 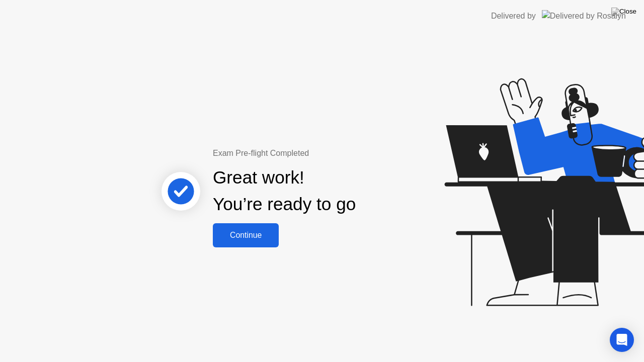 What do you see at coordinates (285, 191) in the screenshot?
I see `div: Great work! You’re ready to go` at bounding box center [285, 191].